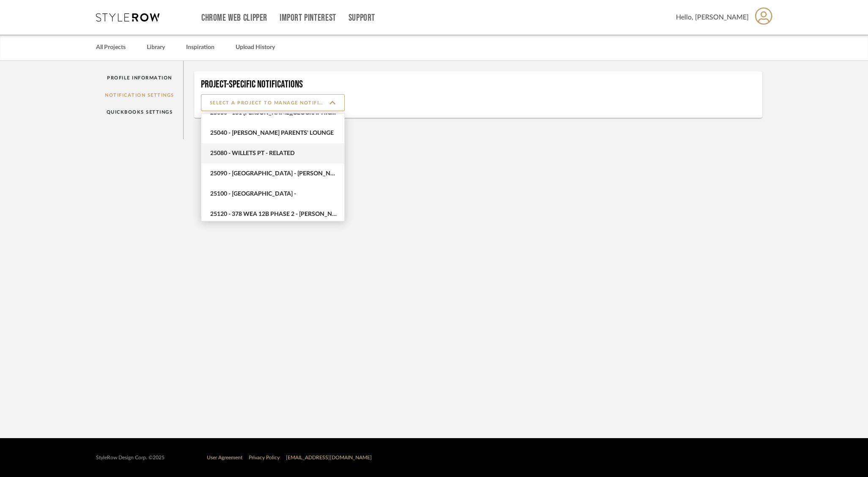 The width and height of the screenshot is (868, 477). What do you see at coordinates (361, 18) in the screenshot?
I see `a: Support` at bounding box center [361, 18].